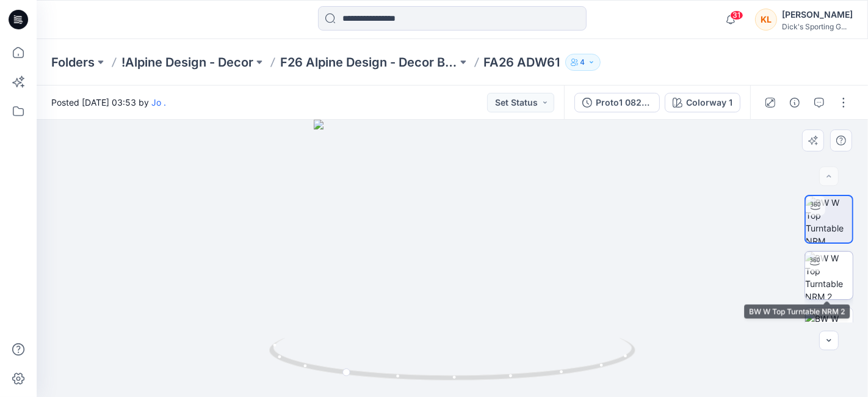  I want to click on img: BW W Top Turntable NRM 2, so click(829, 275).